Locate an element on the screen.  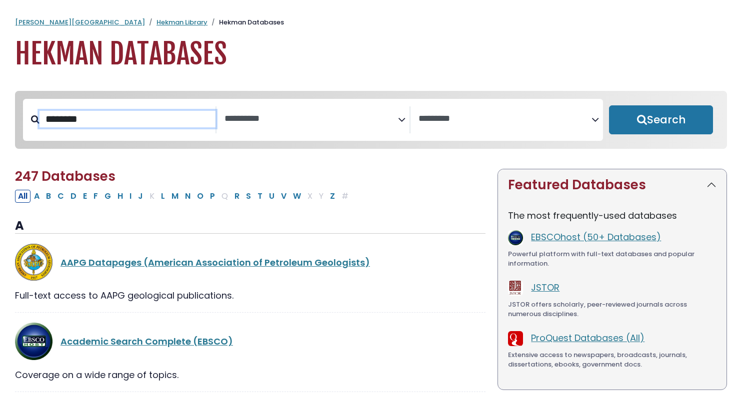
a: Academic Search Complete (EBSCO) is located at coordinates (146, 341).